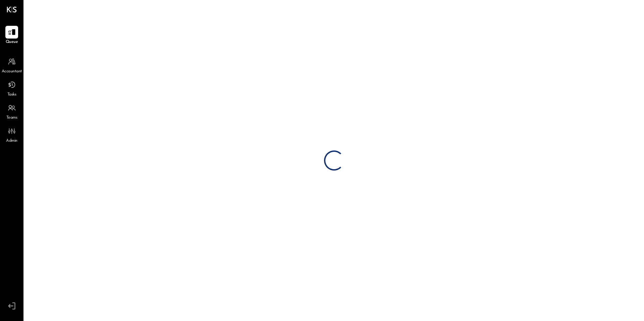 The width and height of the screenshot is (644, 321). What do you see at coordinates (12, 42) in the screenshot?
I see `span: Queue` at bounding box center [12, 42].